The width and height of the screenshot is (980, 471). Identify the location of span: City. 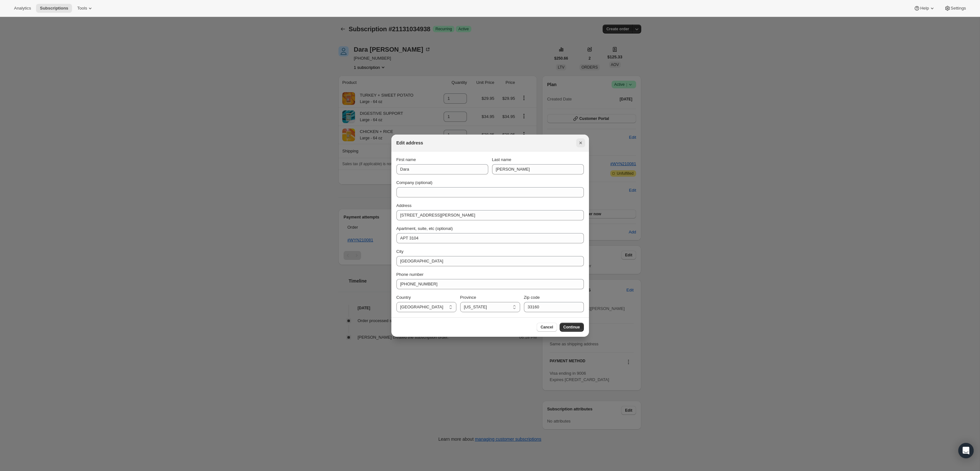
(400, 251).